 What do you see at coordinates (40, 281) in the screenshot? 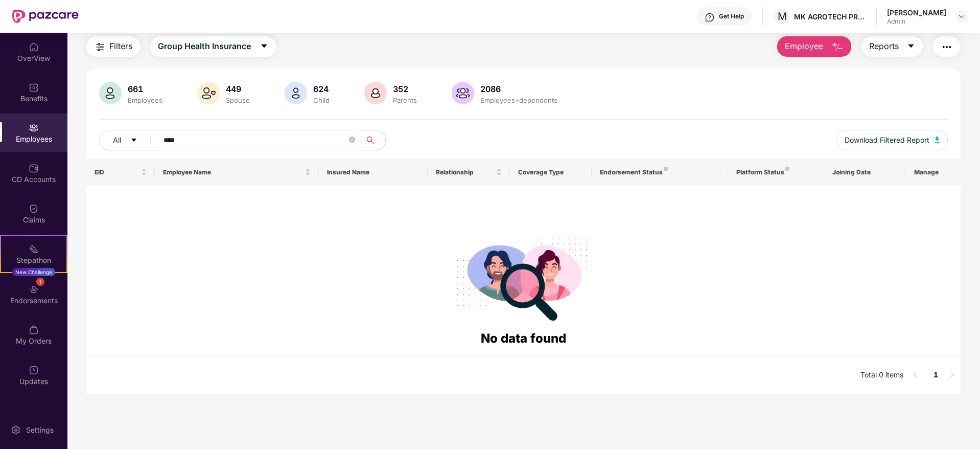
I see `div: 1` at bounding box center [40, 281].